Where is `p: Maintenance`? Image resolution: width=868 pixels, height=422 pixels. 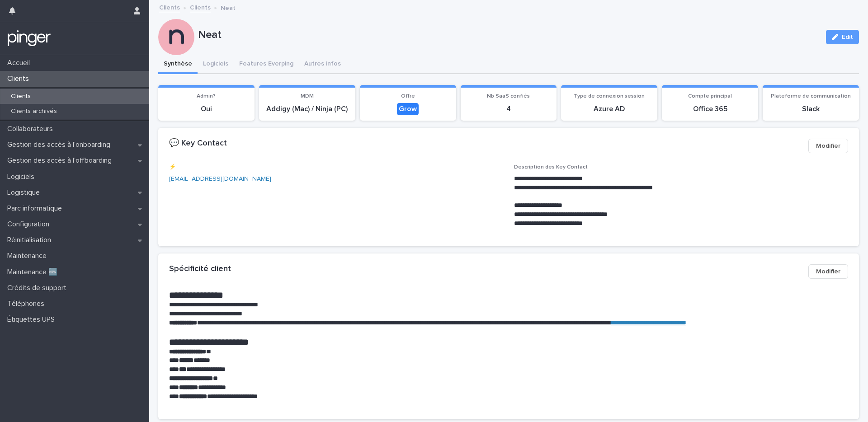 p: Maintenance is located at coordinates (29, 256).